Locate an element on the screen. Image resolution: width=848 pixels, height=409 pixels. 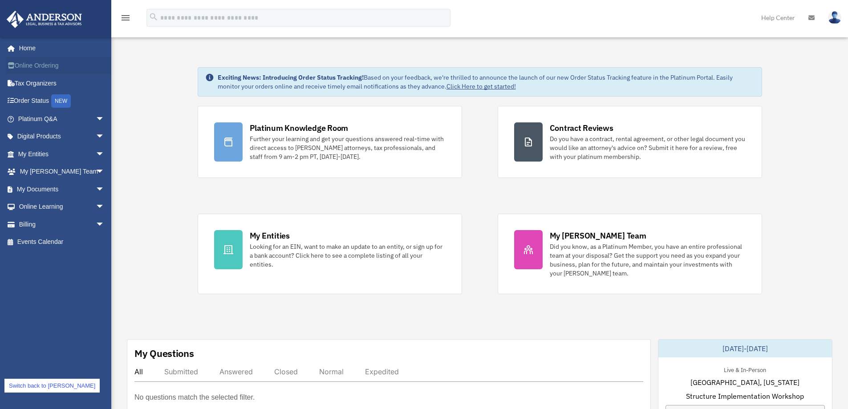
div: Based on your feedback, we're thrilled to announce the launch of our new Order Status Tracking fe... is located at coordinates (486, 82).